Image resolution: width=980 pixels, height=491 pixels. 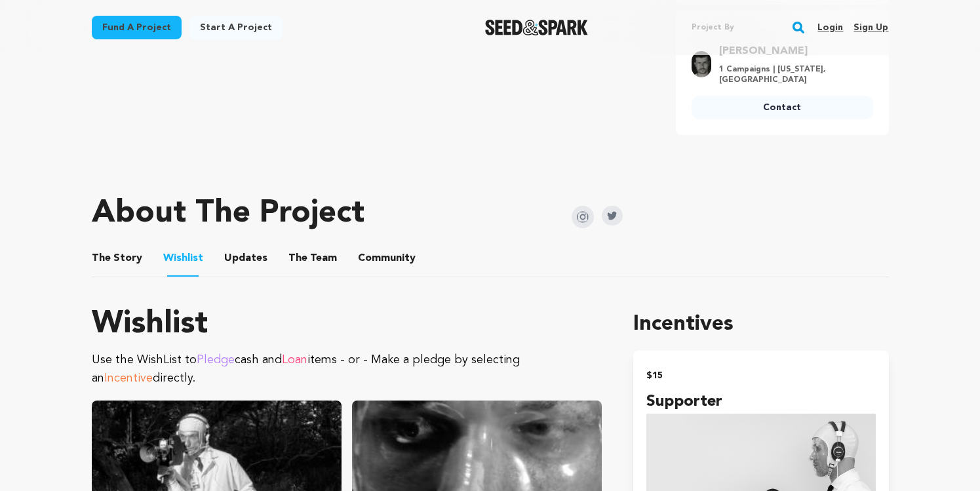 What do you see at coordinates (313, 259) in the screenshot?
I see `span: Team` at bounding box center [313, 259].